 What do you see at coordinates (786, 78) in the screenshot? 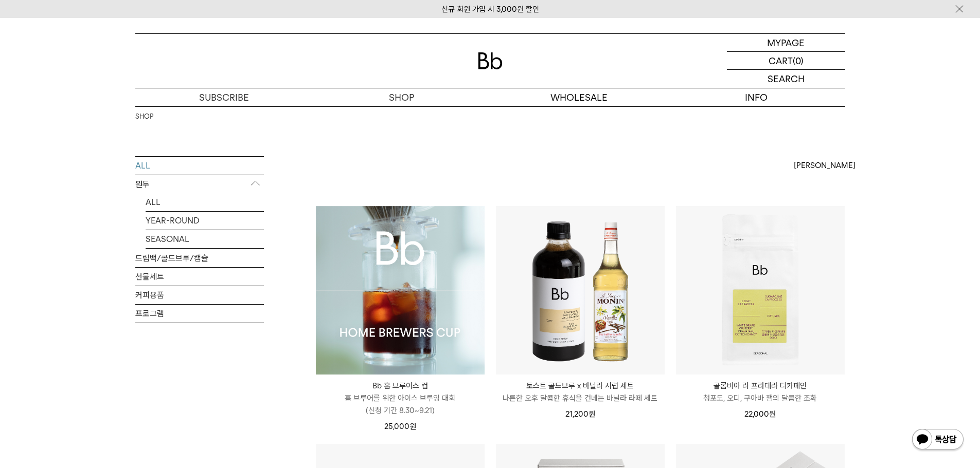
I see `p: SEARCH` at bounding box center [786, 78].